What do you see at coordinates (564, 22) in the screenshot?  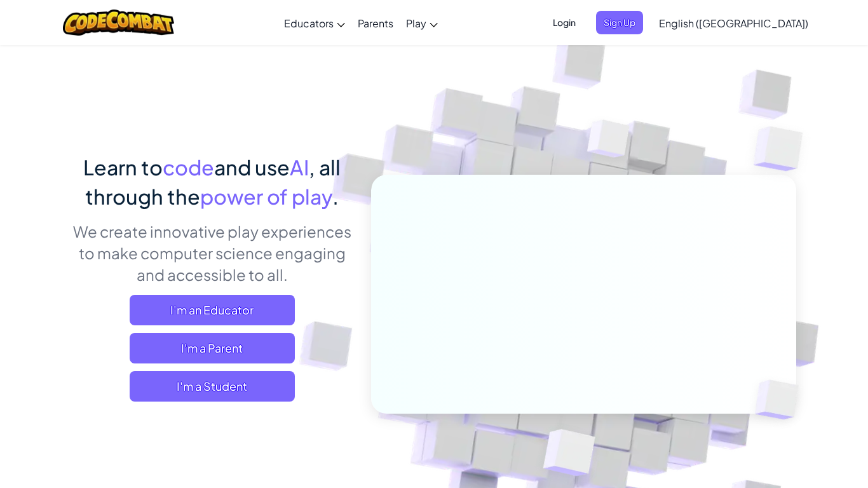 I see `span: Login` at bounding box center [564, 22].